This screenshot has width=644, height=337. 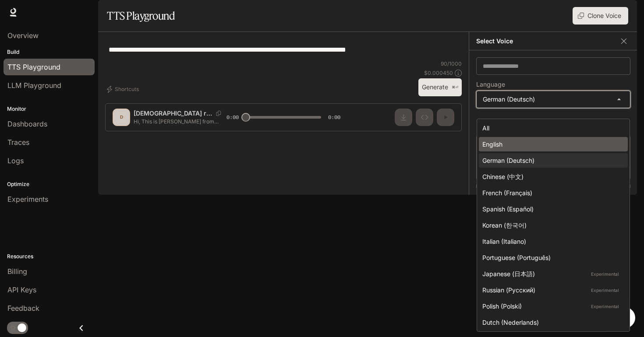 I want to click on div: Spanish (Español), so click(x=552, y=209).